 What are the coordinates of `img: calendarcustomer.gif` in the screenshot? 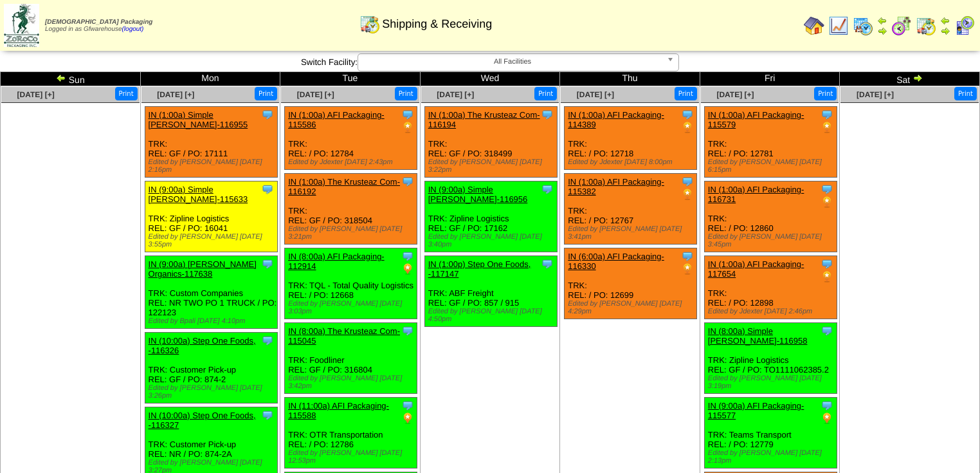 It's located at (964, 26).